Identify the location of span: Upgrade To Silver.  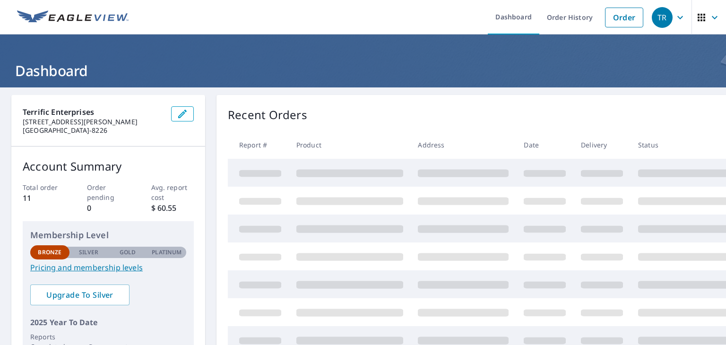
(80, 295).